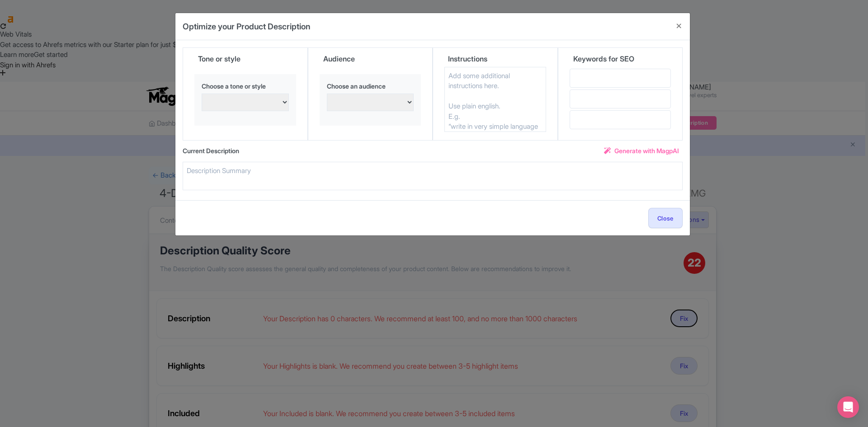 The image size is (868, 427). I want to click on label: Current Description, so click(210, 150).